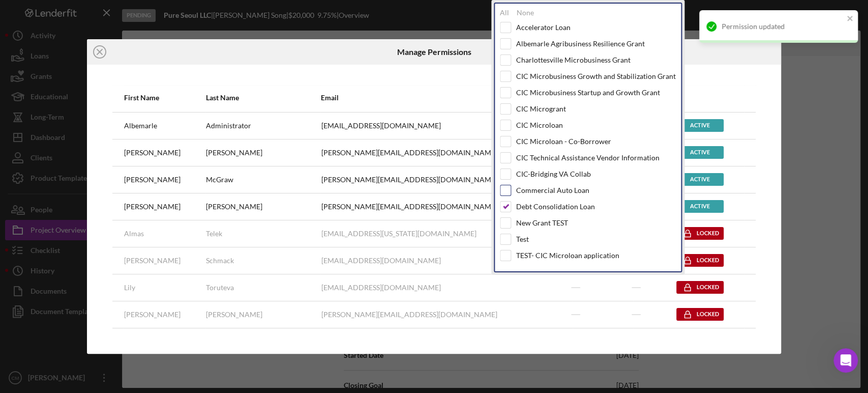  What do you see at coordinates (504, 13) in the screenshot?
I see `div: All` at bounding box center [504, 13].